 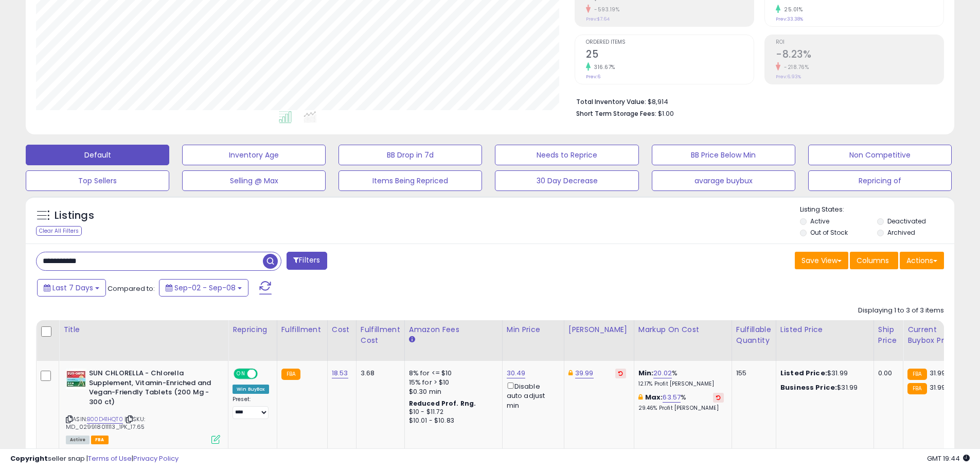 What do you see at coordinates (241, 374) in the screenshot?
I see `span: ON` at bounding box center [241, 374].